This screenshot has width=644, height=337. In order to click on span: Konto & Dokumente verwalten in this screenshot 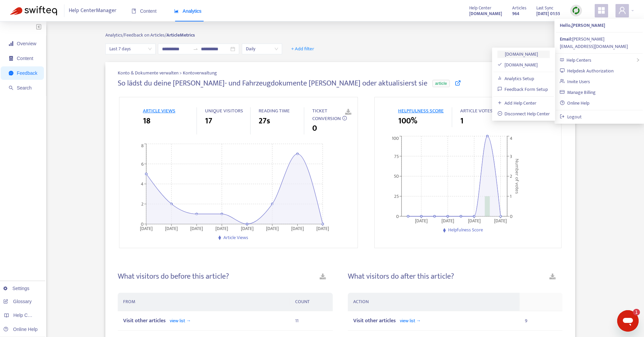, I will do `click(148, 73)`.